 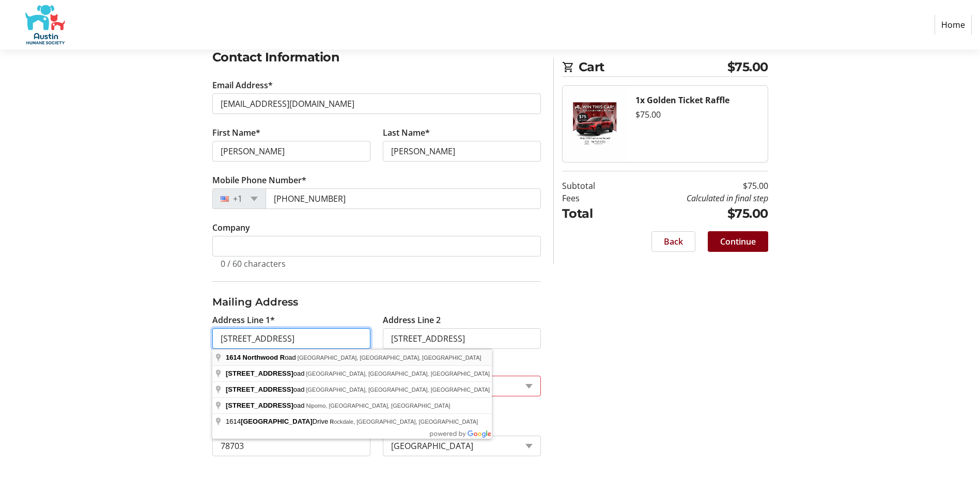 What do you see at coordinates (673, 242) in the screenshot?
I see `span: Back` at bounding box center [673, 242].